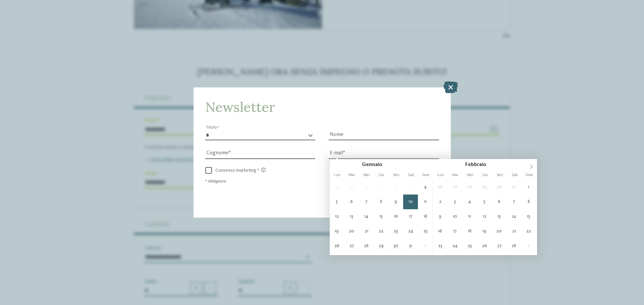 This screenshot has height=305, width=644. I want to click on span: Gennaio 9, 2026, so click(396, 202).